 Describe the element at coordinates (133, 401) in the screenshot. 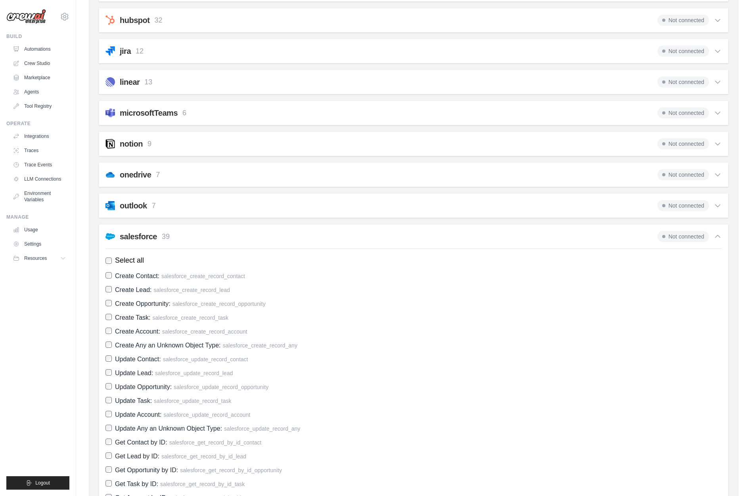

I see `span: Update Task:` at that location.